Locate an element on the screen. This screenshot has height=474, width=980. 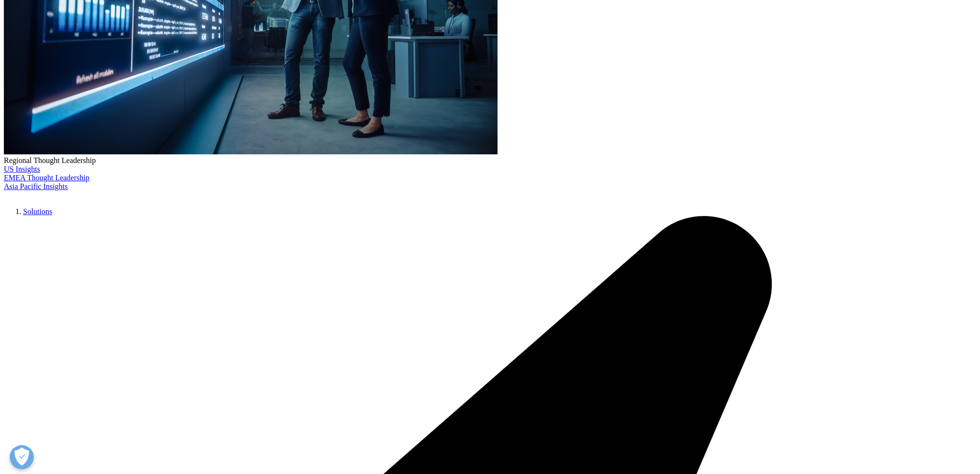
a: Solutions is located at coordinates (37, 218).